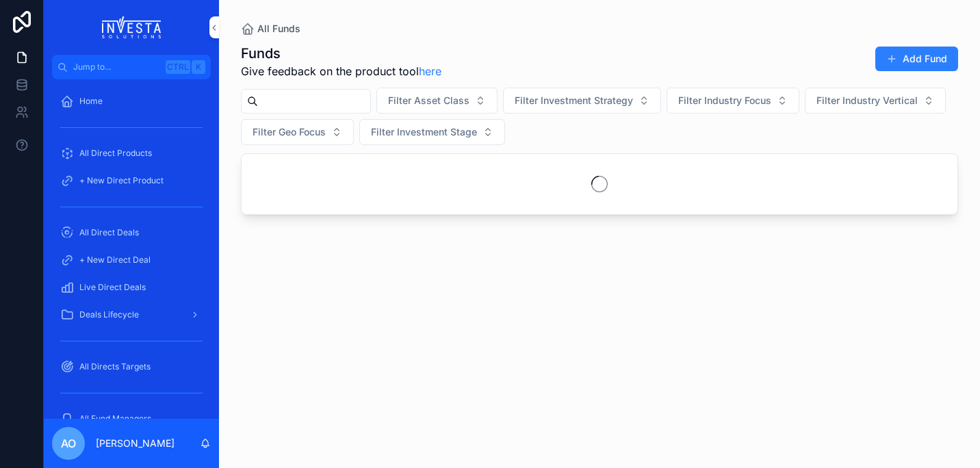 Image resolution: width=980 pixels, height=468 pixels. Describe the element at coordinates (115, 367) in the screenshot. I see `span: All Directs Targets` at that location.